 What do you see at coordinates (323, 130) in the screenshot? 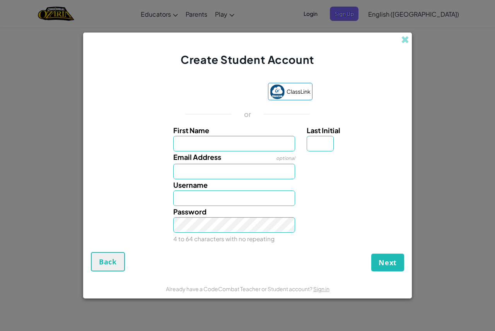
I see `span: Last Initial` at bounding box center [323, 130].